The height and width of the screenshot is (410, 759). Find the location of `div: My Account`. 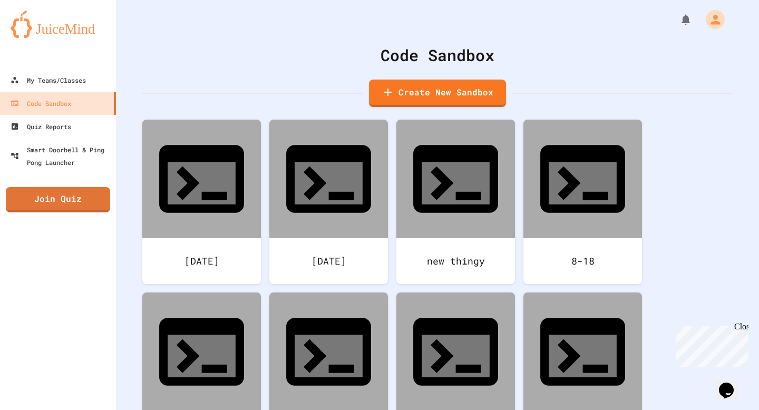

div: My Account is located at coordinates (711, 19).